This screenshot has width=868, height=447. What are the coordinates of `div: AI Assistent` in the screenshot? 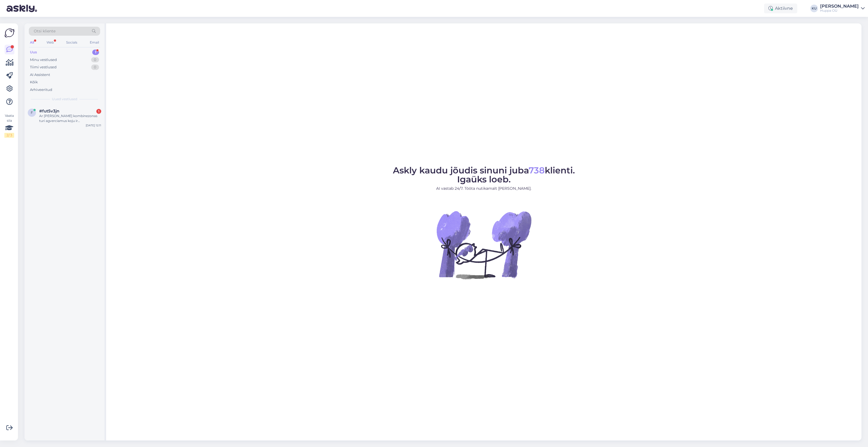 It's located at (40, 75).